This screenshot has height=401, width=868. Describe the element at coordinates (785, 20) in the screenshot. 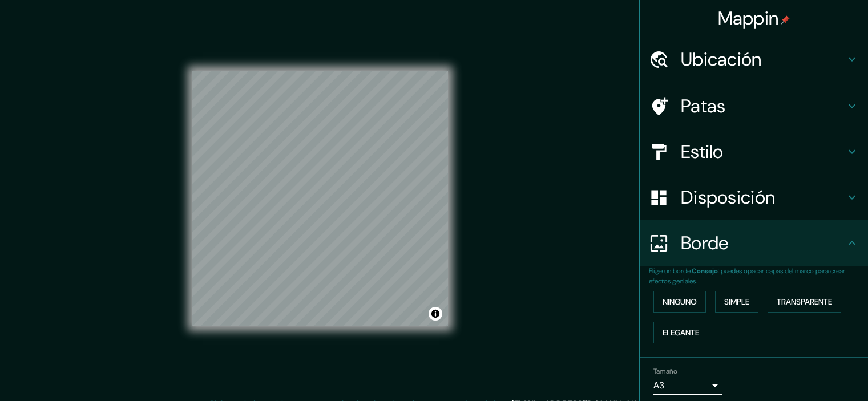

I see `img: pin-icon.png` at that location.